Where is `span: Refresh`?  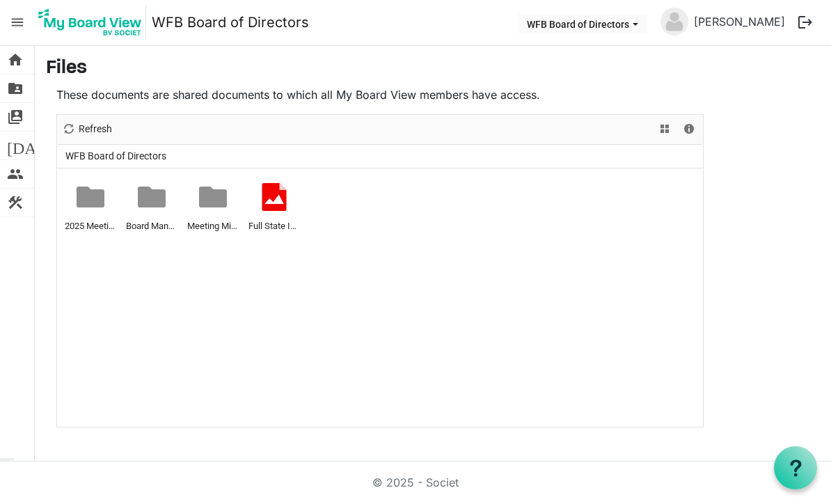 span: Refresh is located at coordinates (95, 130).